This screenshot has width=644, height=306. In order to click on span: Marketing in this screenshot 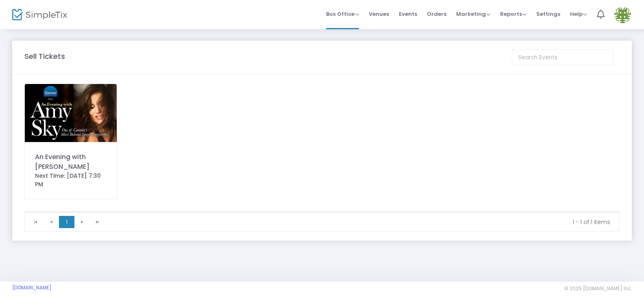, I will do `click(473, 14)`.